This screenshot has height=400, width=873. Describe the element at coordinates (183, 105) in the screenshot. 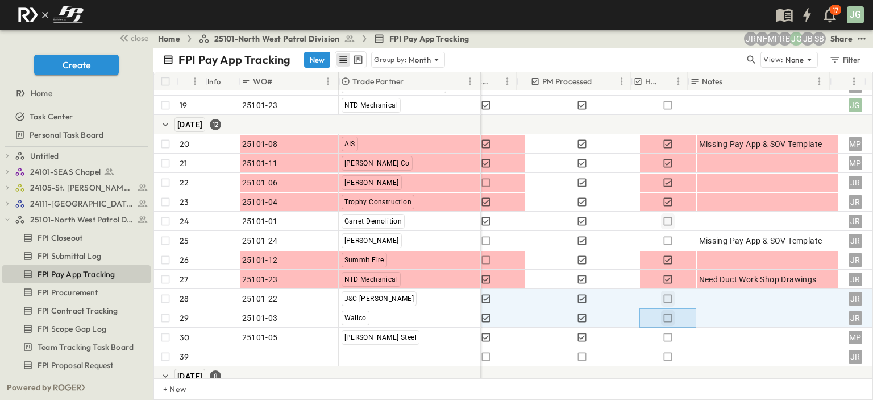

I see `p: 19` at that location.